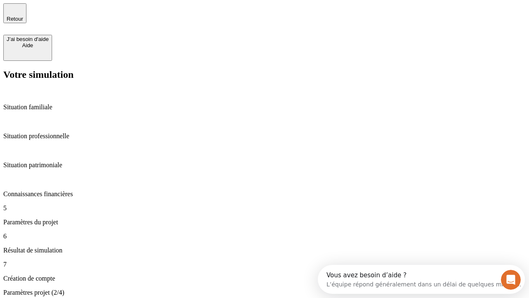 This screenshot has width=529, height=298. What do you see at coordinates (106, 10) in the screenshot?
I see `div: Vous avez besoin d’aide ?` at bounding box center [106, 10].